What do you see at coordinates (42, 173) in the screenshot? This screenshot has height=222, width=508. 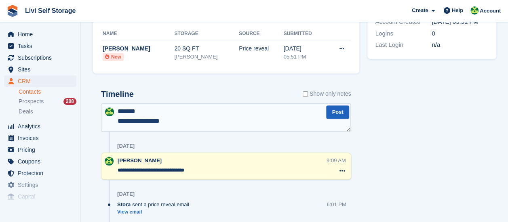 I see `span: Protection` at bounding box center [42, 173].